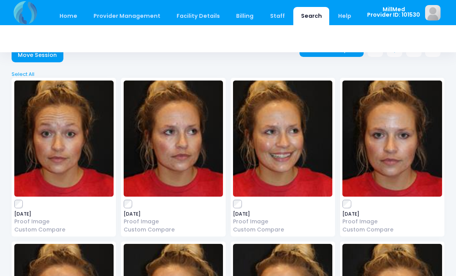 This screenshot has height=276, width=456. What do you see at coordinates (277, 16) in the screenshot?
I see `a: Staff` at bounding box center [277, 16].